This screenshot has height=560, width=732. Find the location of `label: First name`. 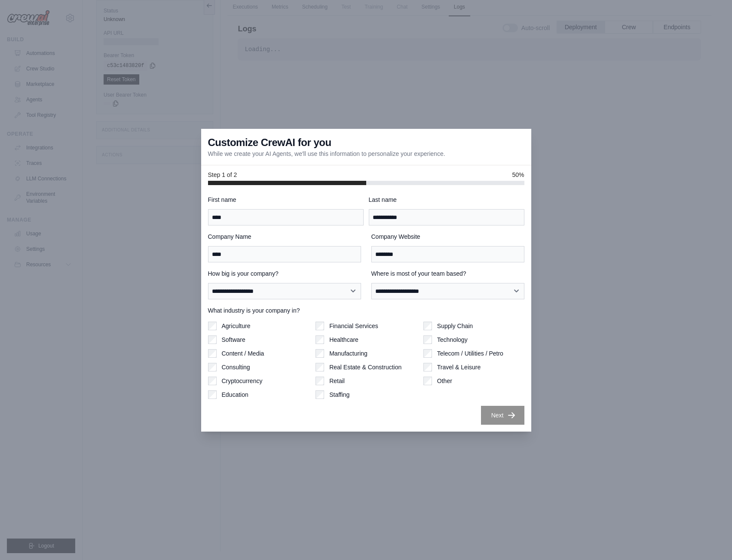

label: First name is located at coordinates (286, 200).